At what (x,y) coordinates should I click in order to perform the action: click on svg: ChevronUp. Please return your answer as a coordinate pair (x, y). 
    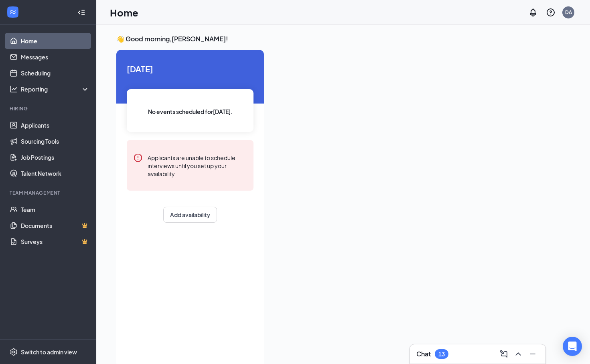
    Looking at the image, I should click on (518, 354).